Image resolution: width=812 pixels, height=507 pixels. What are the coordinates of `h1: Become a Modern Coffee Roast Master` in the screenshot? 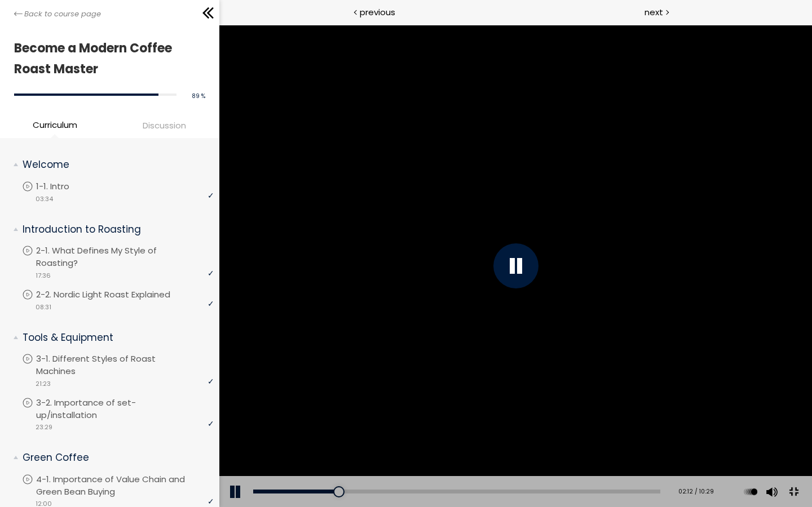 It's located at (106, 58).